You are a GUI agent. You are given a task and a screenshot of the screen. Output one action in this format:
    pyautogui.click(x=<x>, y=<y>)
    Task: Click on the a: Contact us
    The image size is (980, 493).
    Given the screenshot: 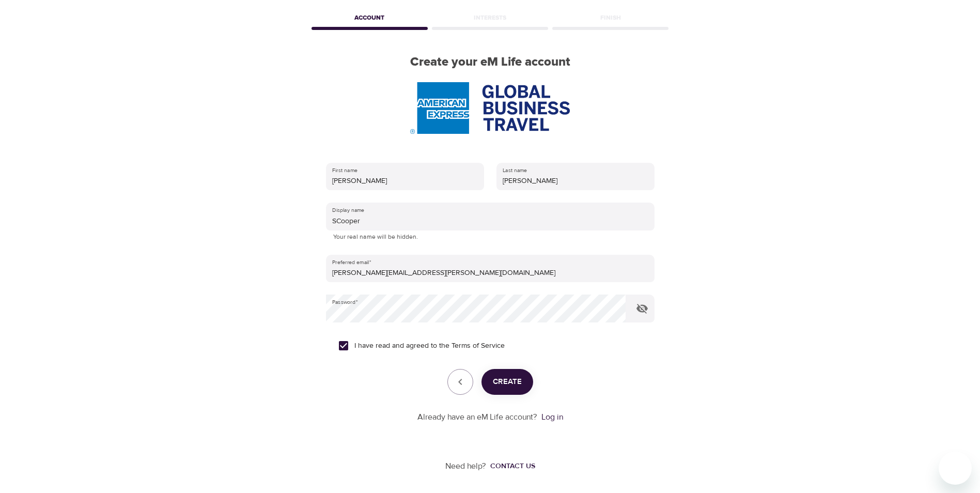 What is the action you would take?
    pyautogui.click(x=510, y=466)
    